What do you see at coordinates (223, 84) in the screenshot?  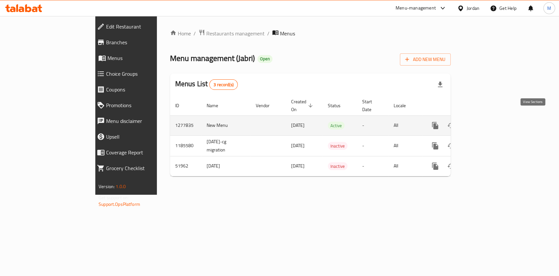 I see `span: 3 record(s)` at bounding box center [223, 84].